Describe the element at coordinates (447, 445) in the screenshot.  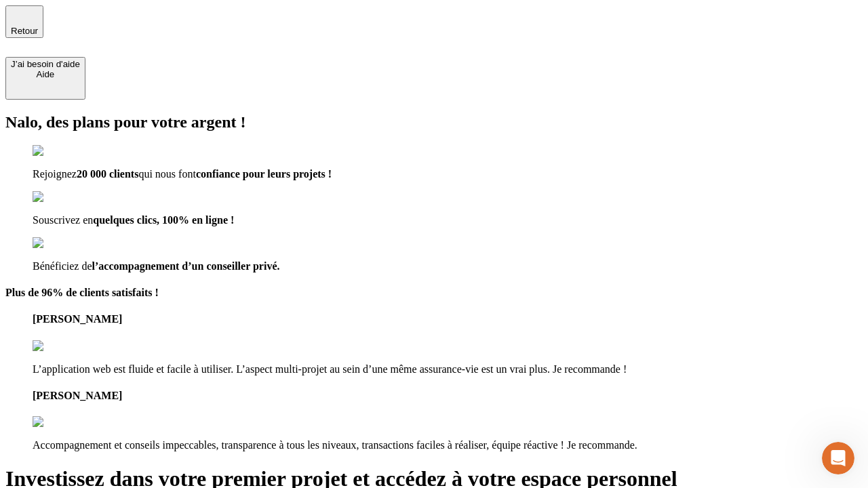
I see `p: Accompagnement et conseils impeccables, transparence à tous les niveaux, transactions faciles à r...` at that location.